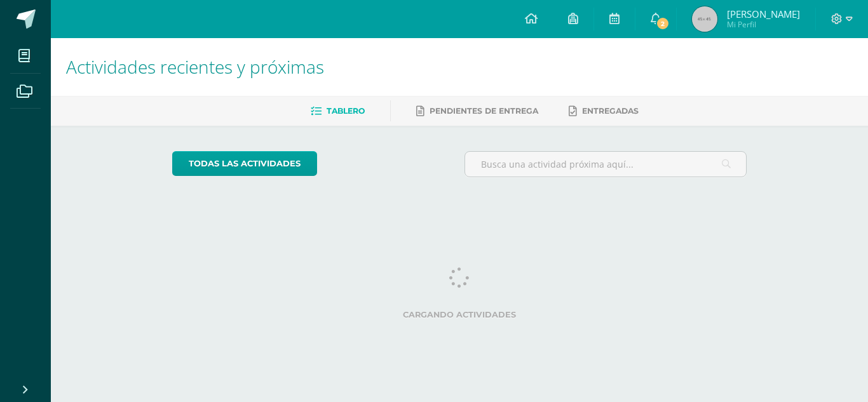  Describe the element at coordinates (478, 112) in the screenshot. I see `a: Pendientes de entrega` at that location.